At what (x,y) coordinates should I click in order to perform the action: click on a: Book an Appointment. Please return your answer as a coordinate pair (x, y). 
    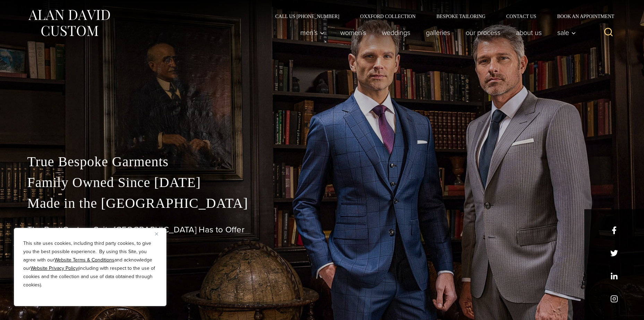
    Looking at the image, I should click on (581, 16).